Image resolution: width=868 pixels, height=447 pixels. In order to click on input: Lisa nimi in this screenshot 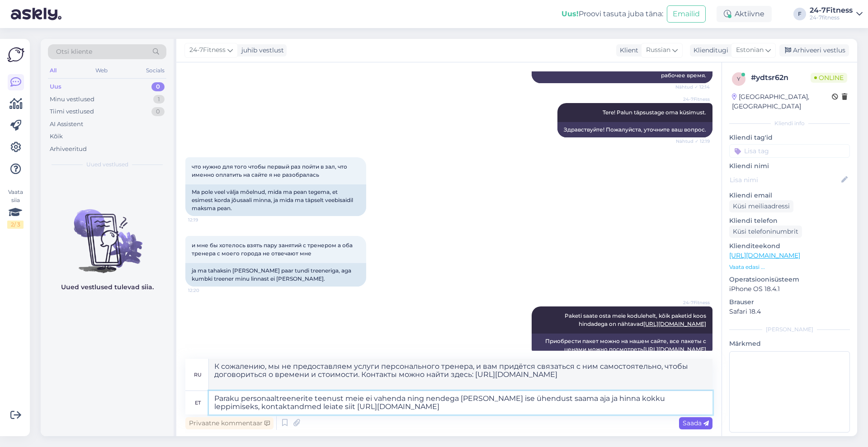, I will do `click(784, 180)`.